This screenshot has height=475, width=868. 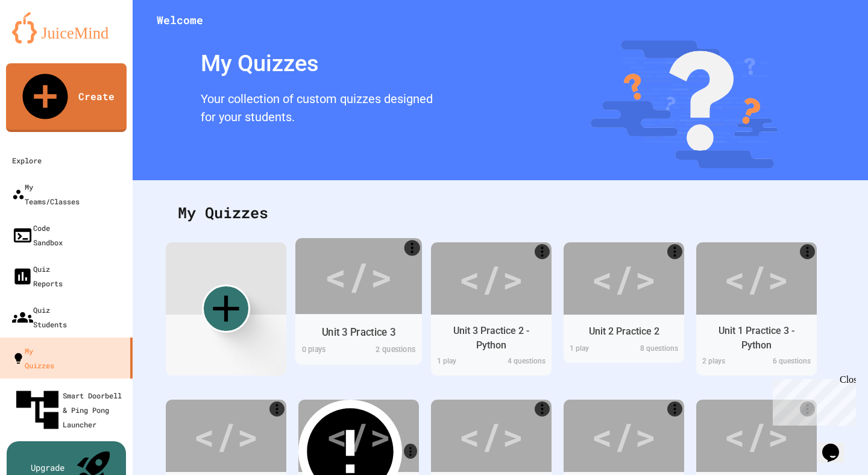 I want to click on div: 8 questions, so click(x=654, y=350).